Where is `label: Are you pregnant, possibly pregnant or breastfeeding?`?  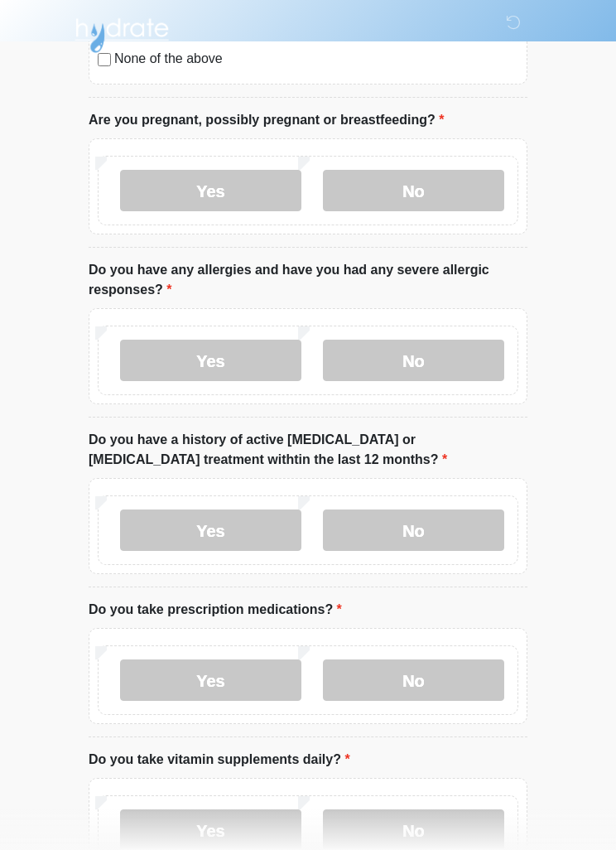
label: Are you pregnant, possibly pregnant or breastfeeding? is located at coordinates (266, 121).